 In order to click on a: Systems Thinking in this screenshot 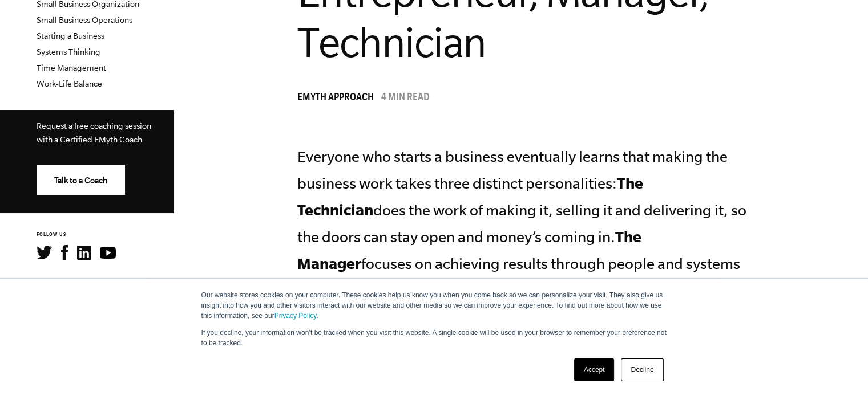, I will do `click(69, 52)`.